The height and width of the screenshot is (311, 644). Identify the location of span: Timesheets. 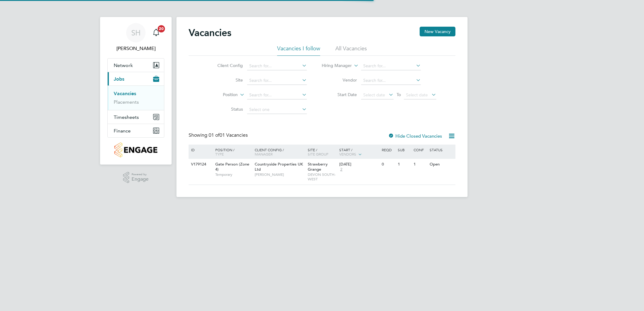
(126, 117).